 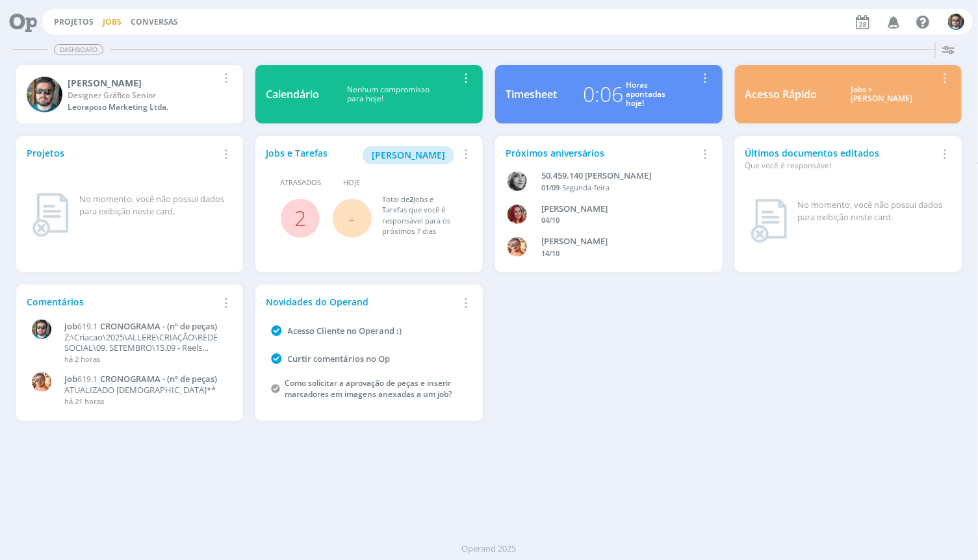 What do you see at coordinates (142, 82) in the screenshot?
I see `div: Rafael` at bounding box center [142, 82].